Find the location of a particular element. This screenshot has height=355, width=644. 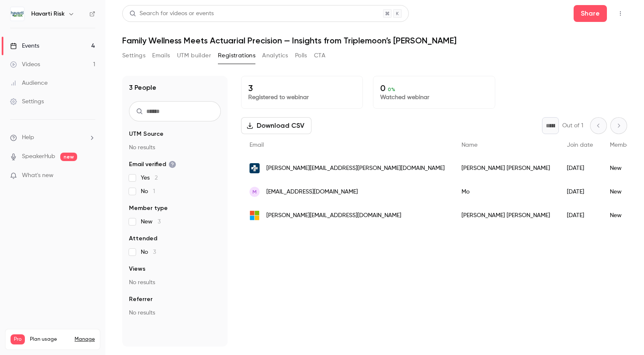

h6: Havarti Risk is located at coordinates (48, 14).